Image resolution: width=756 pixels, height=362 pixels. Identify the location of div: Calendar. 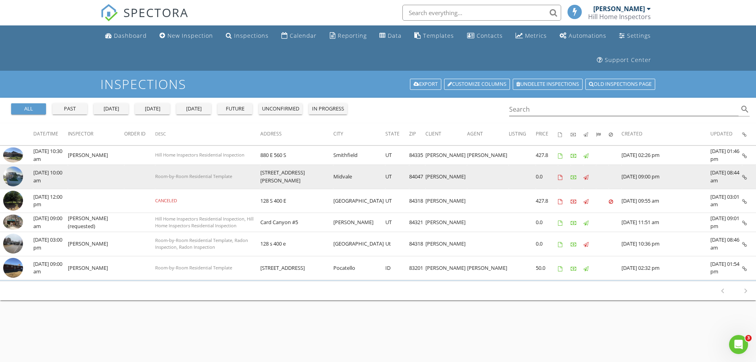
(303, 35).